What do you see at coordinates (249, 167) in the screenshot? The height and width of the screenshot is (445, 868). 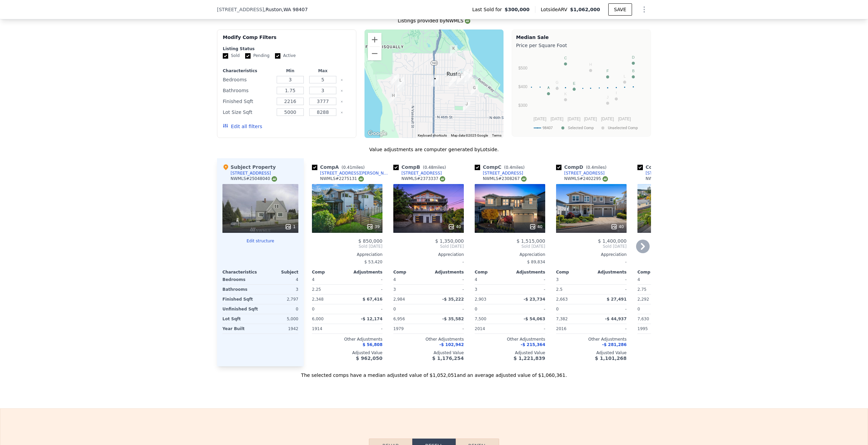 I see `div: Subject Property` at bounding box center [249, 167].